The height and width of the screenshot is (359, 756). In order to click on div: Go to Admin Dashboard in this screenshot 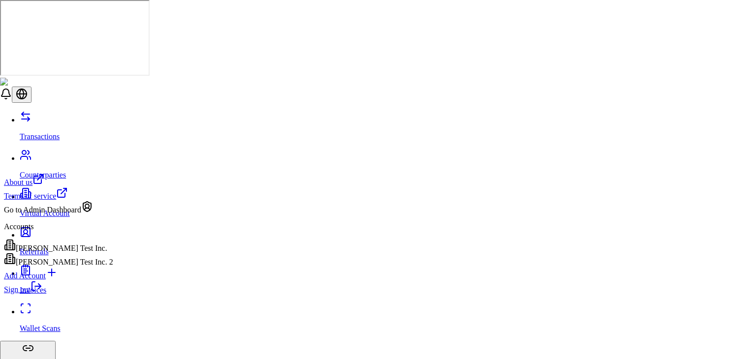, I will do `click(59, 208)`.